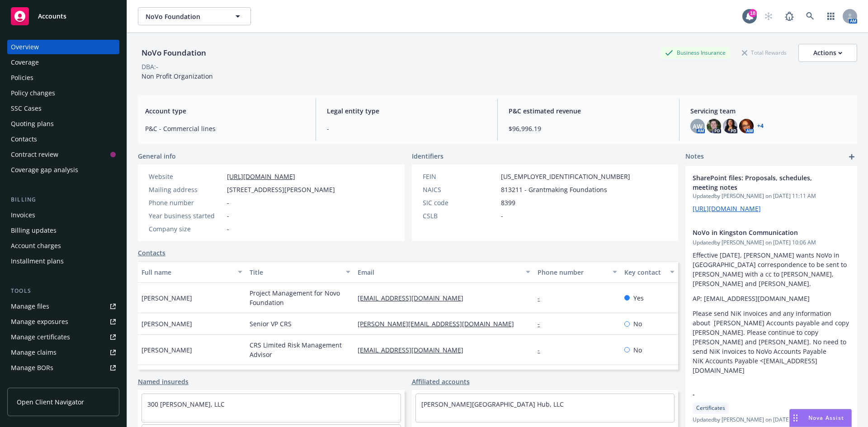 This screenshot has width=868, height=427. I want to click on a: Invoices, so click(64, 215).